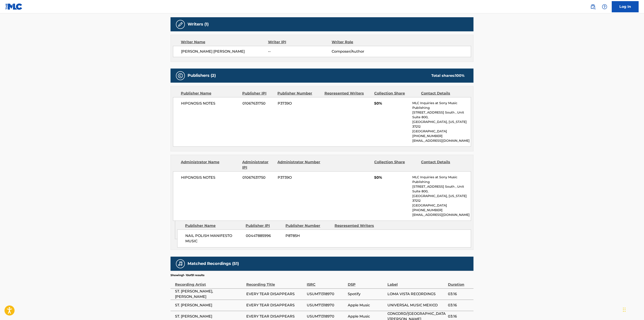 This screenshot has height=320, width=644. Describe the element at coordinates (213, 263) in the screenshot. I see `h5: Matched Recordings (51)` at that location.